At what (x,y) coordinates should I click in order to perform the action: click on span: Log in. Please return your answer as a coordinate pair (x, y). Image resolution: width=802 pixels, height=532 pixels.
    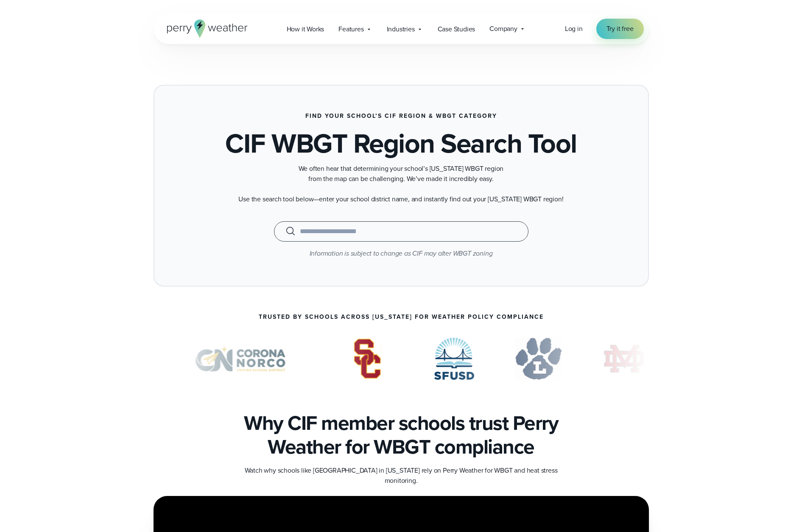
    Looking at the image, I should click on (574, 28).